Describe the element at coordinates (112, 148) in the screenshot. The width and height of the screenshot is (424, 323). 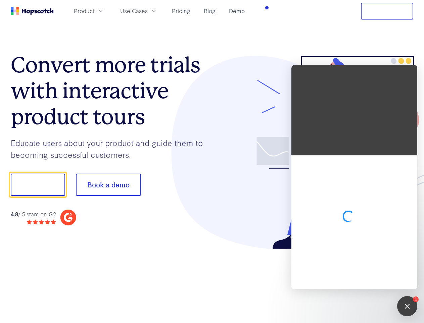
I see `p: Educate users about your product and guide them to becoming successful customers.` at that location.